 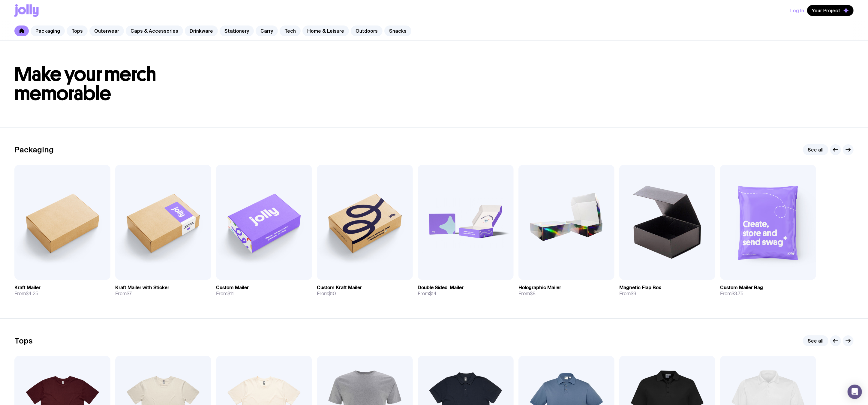 I want to click on span: $14, so click(x=433, y=294).